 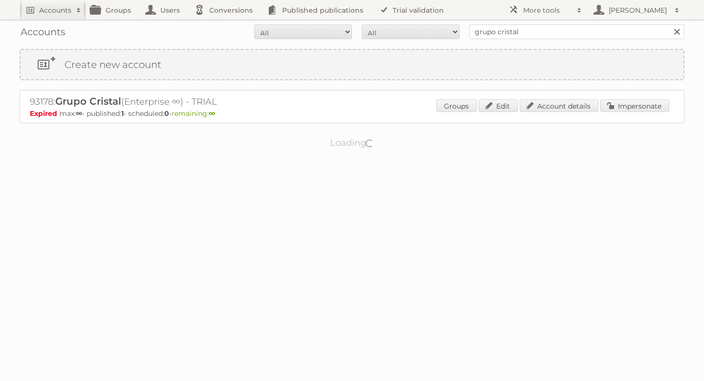 What do you see at coordinates (352, 65) in the screenshot?
I see `a: Create new account` at bounding box center [352, 65].